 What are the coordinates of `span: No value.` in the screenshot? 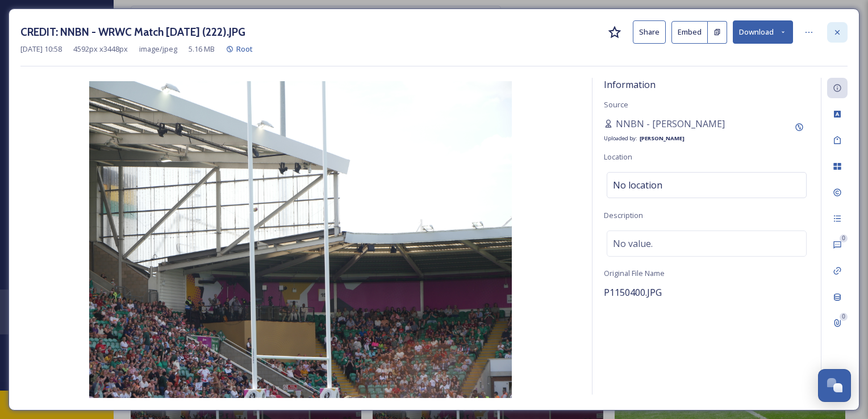 It's located at (632, 244).